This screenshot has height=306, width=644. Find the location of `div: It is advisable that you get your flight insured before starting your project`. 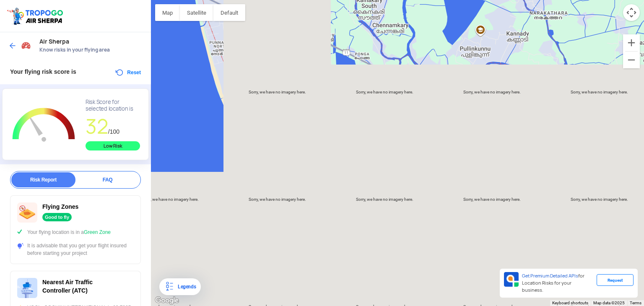

div: It is advisable that you get your flight insured before starting your project is located at coordinates (75, 250).